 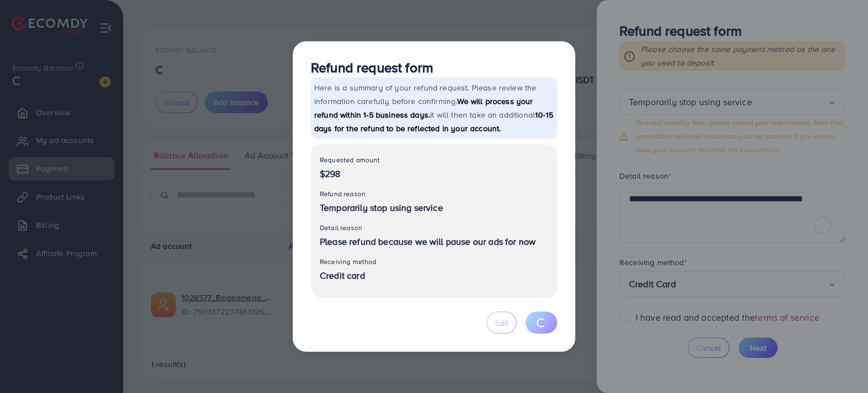 I want to click on button: Edit, so click(x=501, y=322).